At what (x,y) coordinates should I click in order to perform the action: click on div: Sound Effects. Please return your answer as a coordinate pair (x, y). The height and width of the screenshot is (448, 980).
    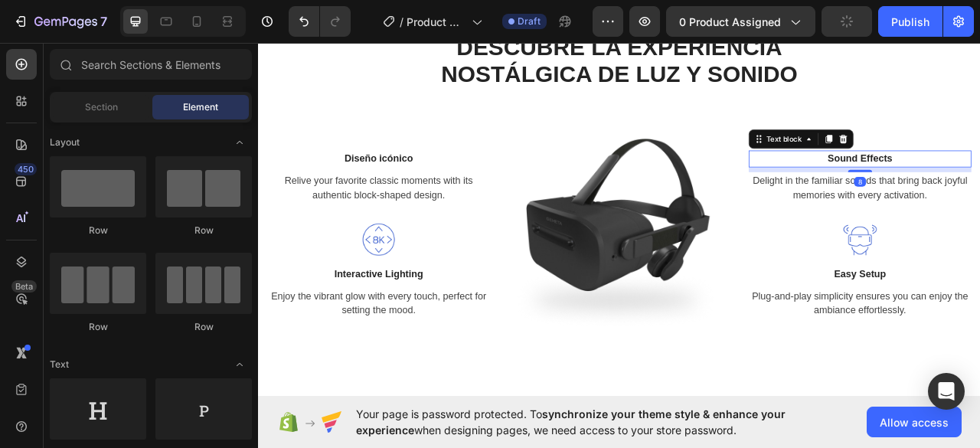
    Looking at the image, I should click on (765, 155).